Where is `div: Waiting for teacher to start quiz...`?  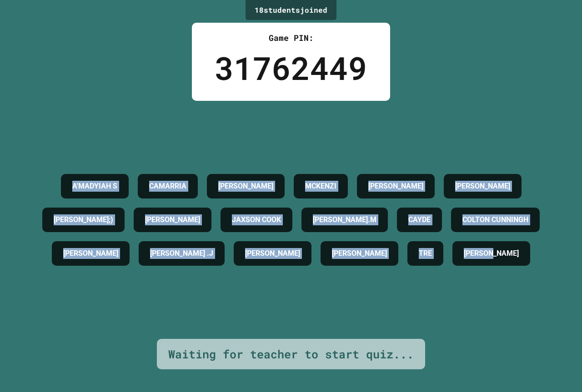 div: Waiting for teacher to start quiz... is located at coordinates (291, 354).